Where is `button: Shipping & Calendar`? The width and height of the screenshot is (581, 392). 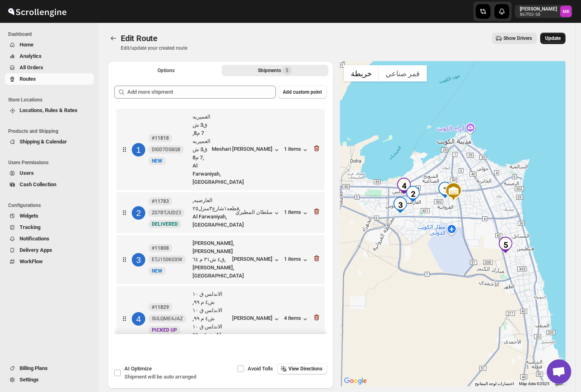
button: Shipping & Calendar is located at coordinates (49, 142).